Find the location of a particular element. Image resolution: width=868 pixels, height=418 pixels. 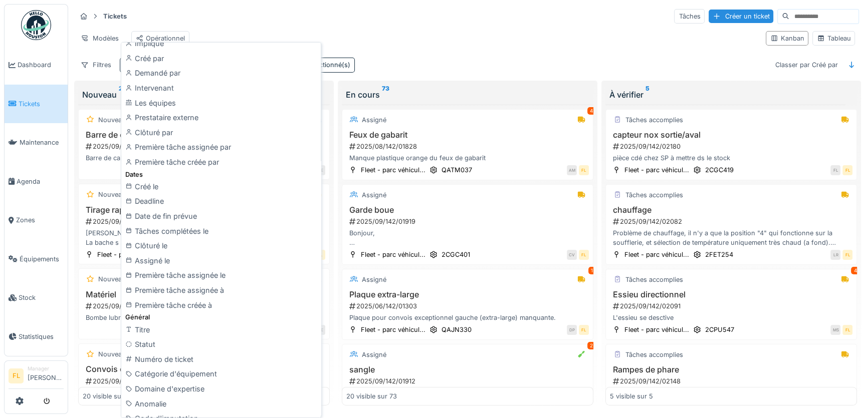

h3: Matériel is located at coordinates (204, 295).